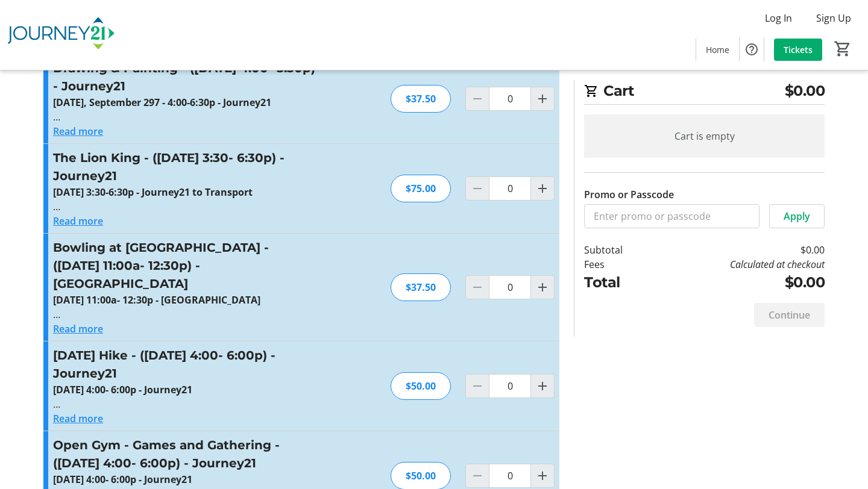 This screenshot has height=489, width=868. What do you see at coordinates (704, 92) in the screenshot?
I see `h2: Cart` at bounding box center [704, 92].